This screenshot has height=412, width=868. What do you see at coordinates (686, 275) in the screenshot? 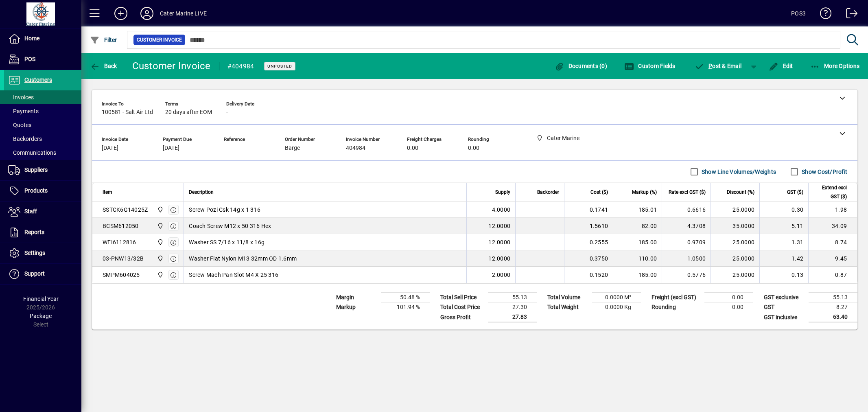
I see `div: 0.5776` at bounding box center [686, 275].